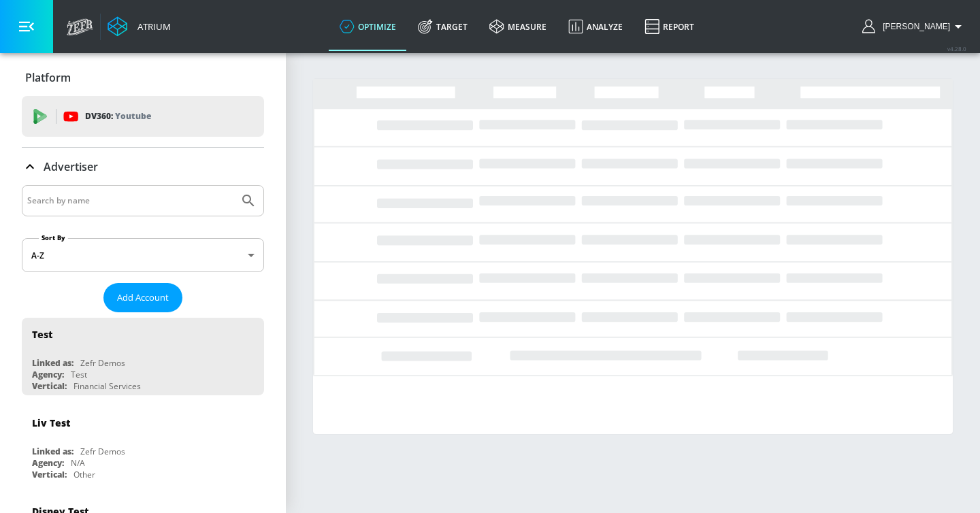 The height and width of the screenshot is (513, 980). Describe the element at coordinates (143, 445) in the screenshot. I see `div: Liv TestLinked as:Zefr DemosAgency:N/AVertical:Other` at that location.